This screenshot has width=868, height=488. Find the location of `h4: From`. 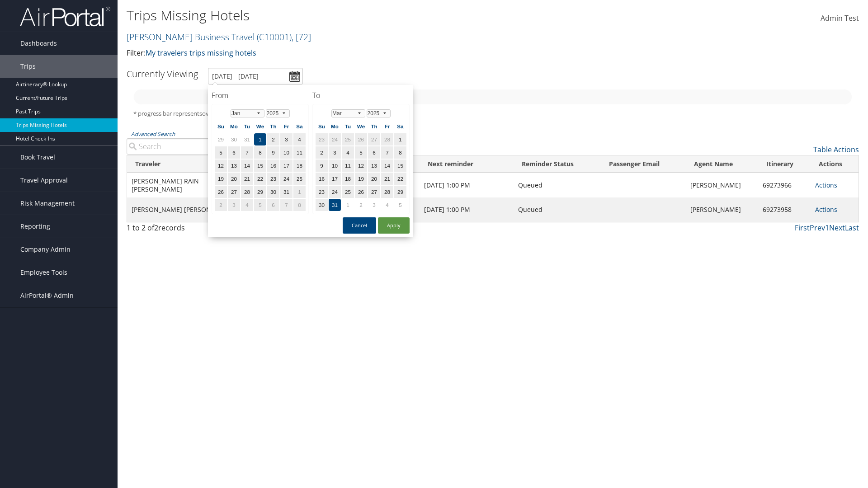

h4: From is located at coordinates (260, 95).